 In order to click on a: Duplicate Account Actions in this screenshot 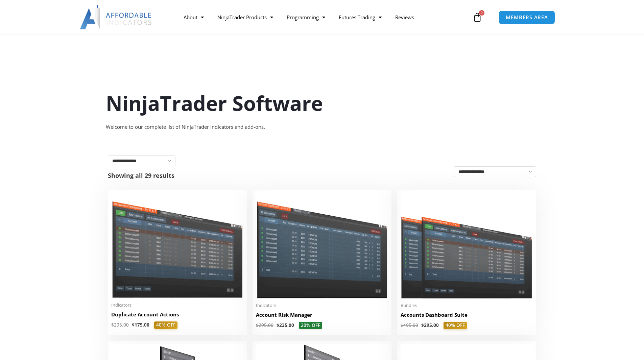, I will do `click(177, 316)`.